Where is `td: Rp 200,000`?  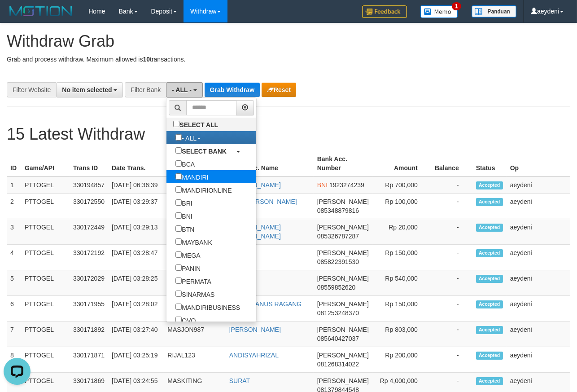
td: Rp 200,000 is located at coordinates (402, 359).